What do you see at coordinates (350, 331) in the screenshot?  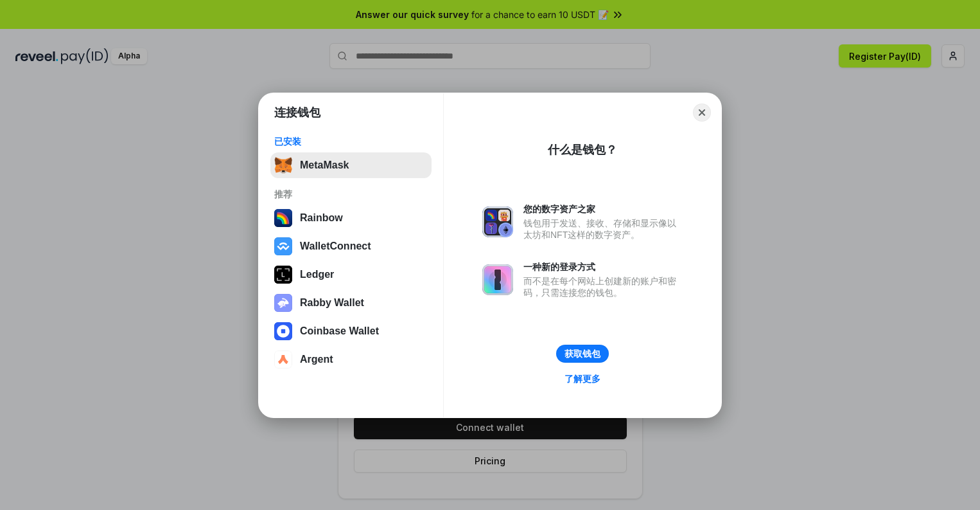 I see `button: Coinbase Wallet` at bounding box center [350, 331].